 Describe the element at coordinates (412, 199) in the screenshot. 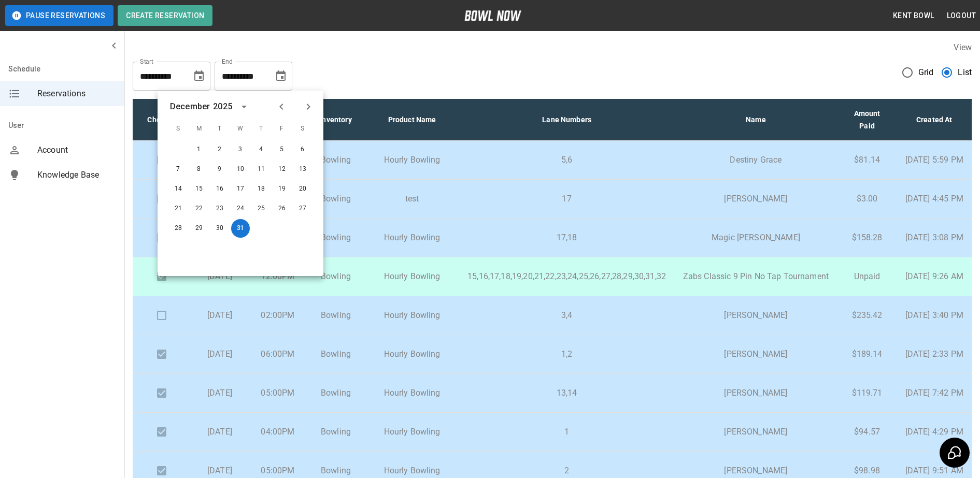

I see `p: test` at that location.